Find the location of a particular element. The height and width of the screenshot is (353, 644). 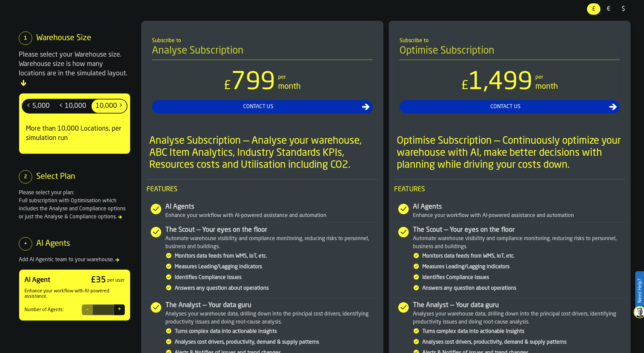

div: More than 10,000 Locations, per simulation run is located at coordinates (74, 134).